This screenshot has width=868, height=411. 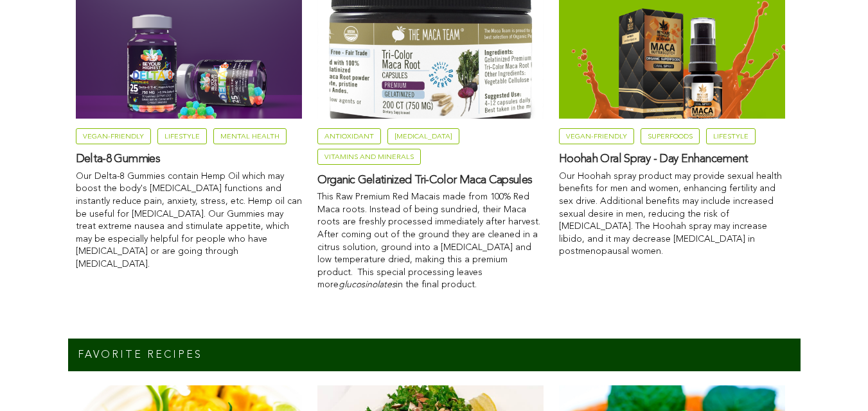 What do you see at coordinates (250, 136) in the screenshot?
I see `a: Mental Health` at bounding box center [250, 136].